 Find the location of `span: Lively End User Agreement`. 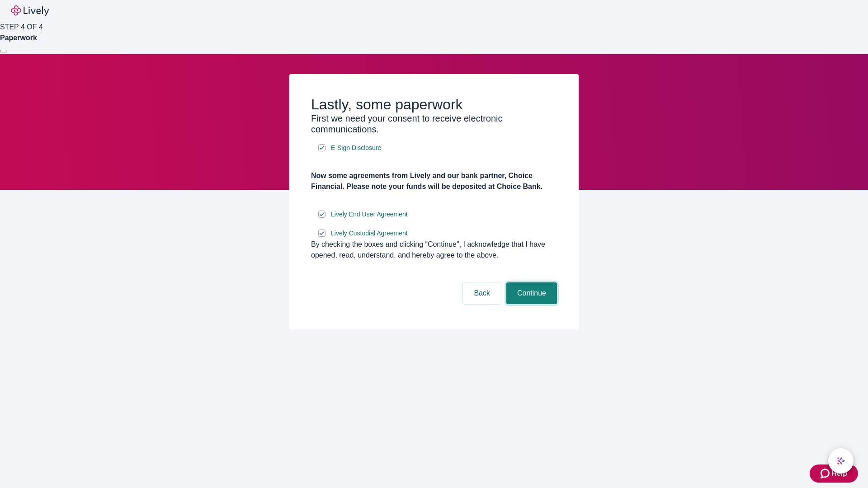

span: Lively End User Agreement is located at coordinates (370, 214).